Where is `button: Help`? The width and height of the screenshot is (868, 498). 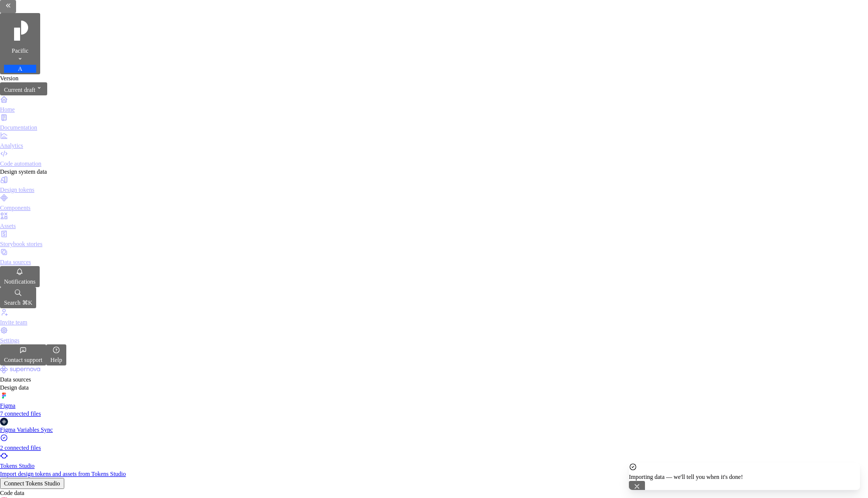 button: Help is located at coordinates (55, 355).